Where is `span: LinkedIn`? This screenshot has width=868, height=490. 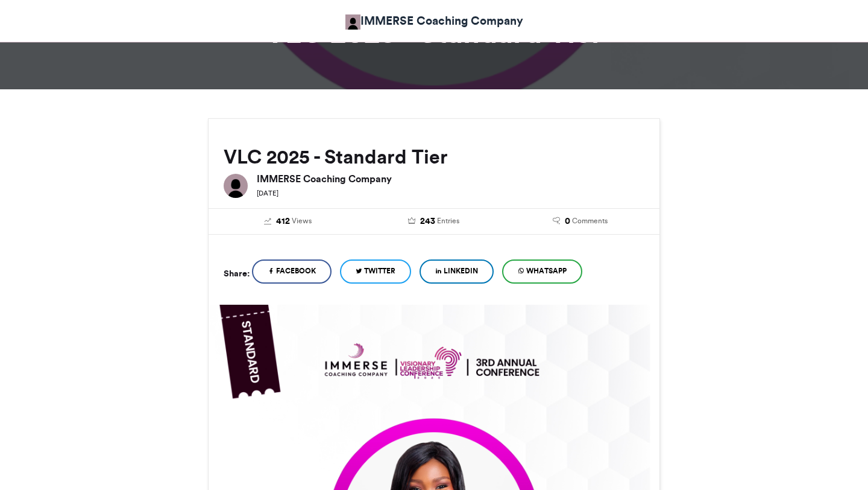
span: LinkedIn is located at coordinates (461, 271).